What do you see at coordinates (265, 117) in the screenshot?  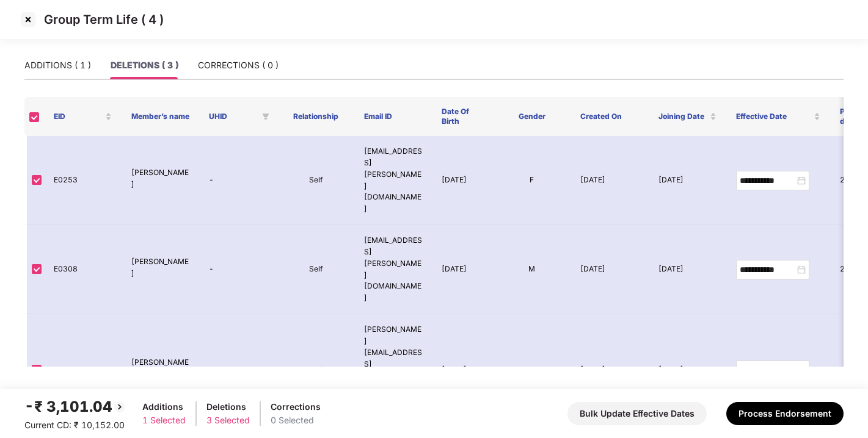 I see `span: filter` at bounding box center [265, 117].